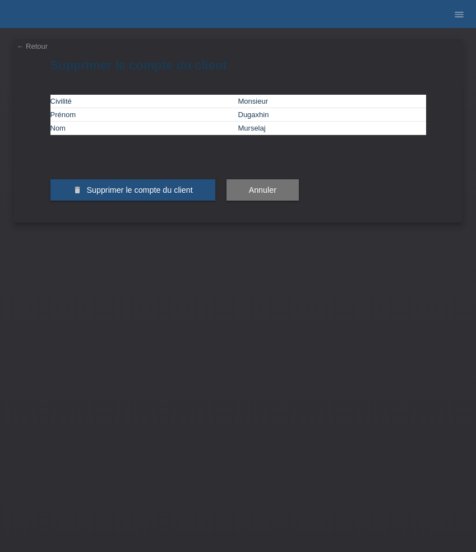  What do you see at coordinates (238, 65) in the screenshot?
I see `h1: Supprimer le compte du client` at bounding box center [238, 65].